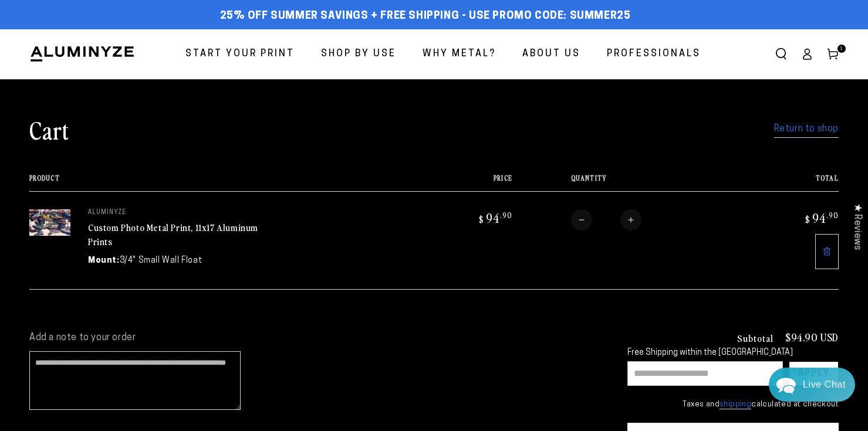 The width and height of the screenshot is (868, 431). I want to click on dd: 3/4" Small Wall Float, so click(161, 260).